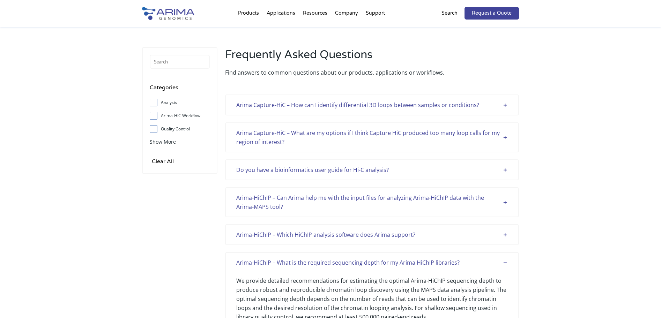  Describe the element at coordinates (372, 202) in the screenshot. I see `div: Arima-HiChIP – Can Arima help me with the input files for analyzing Arima-HiChIP data with the Ar...` at that location.